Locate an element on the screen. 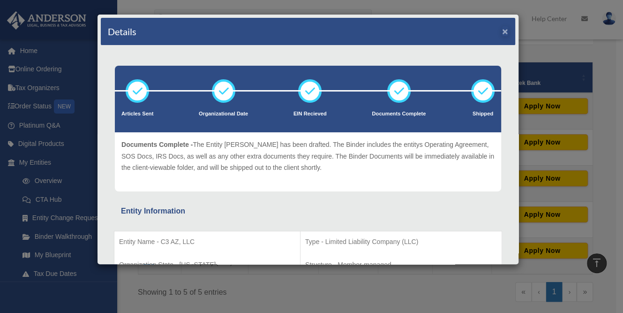  p: Articles Sent is located at coordinates (137, 114).